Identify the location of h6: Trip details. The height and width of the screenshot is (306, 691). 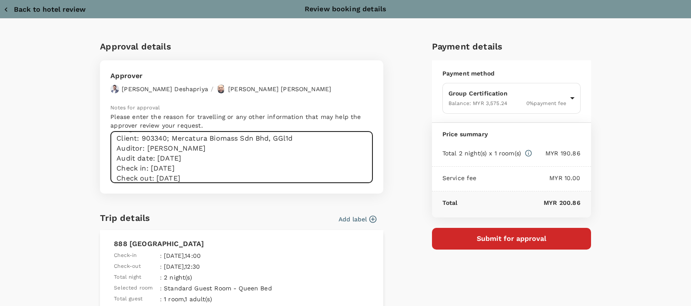
(125, 218).